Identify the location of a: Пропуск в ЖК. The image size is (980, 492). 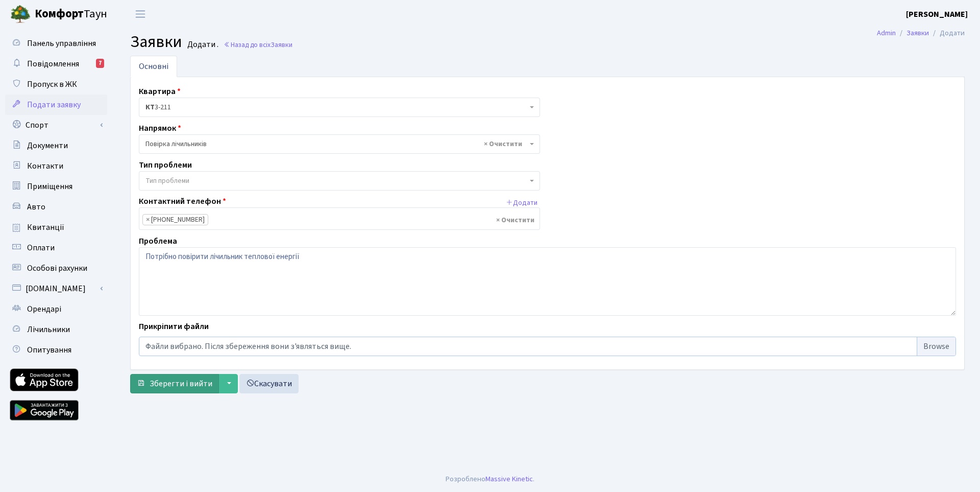
(57, 84).